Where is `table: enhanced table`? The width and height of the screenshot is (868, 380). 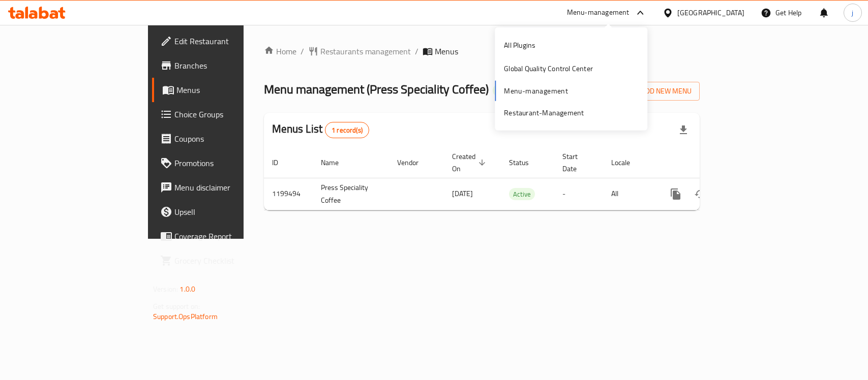
table: enhanced table is located at coordinates (517, 179).